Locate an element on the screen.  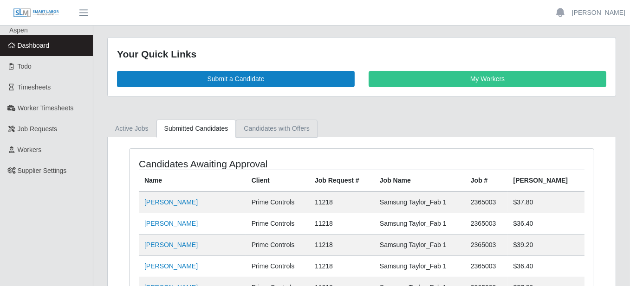
h4: Candidates Awaiting Approval is located at coordinates (227, 164).